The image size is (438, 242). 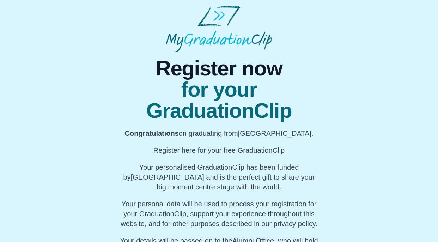 What do you see at coordinates (219, 150) in the screenshot?
I see `p: Register here for your free GraduationClip` at bounding box center [219, 150].